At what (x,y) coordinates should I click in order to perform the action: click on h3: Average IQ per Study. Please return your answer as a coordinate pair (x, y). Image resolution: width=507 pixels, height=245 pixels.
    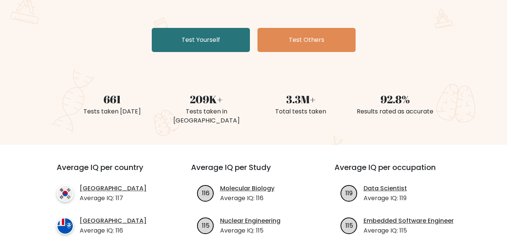
    Looking at the image, I should click on (254, 172).